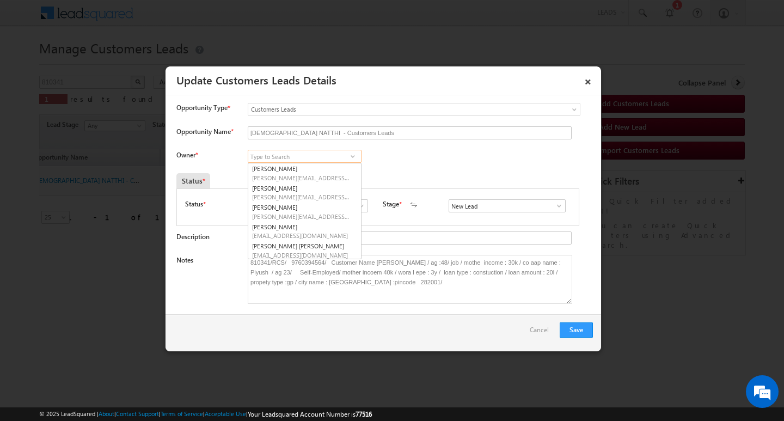 This screenshot has width=784, height=421. Describe the element at coordinates (185, 260) in the screenshot. I see `label: Notes` at that location.